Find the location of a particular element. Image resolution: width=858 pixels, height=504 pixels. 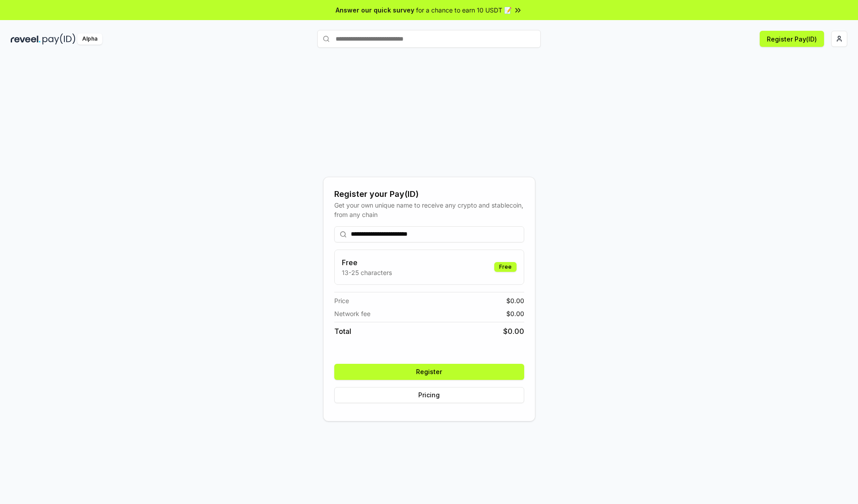

span: for a chance to earn 10 USDT 📝 is located at coordinates (464, 10).